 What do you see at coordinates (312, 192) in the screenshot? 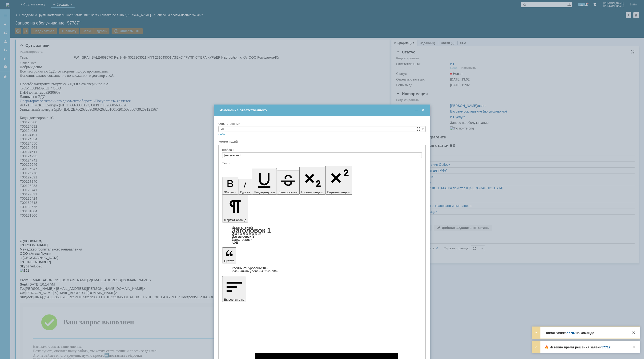
I see `span: Нижний индекс` at bounding box center [312, 192].